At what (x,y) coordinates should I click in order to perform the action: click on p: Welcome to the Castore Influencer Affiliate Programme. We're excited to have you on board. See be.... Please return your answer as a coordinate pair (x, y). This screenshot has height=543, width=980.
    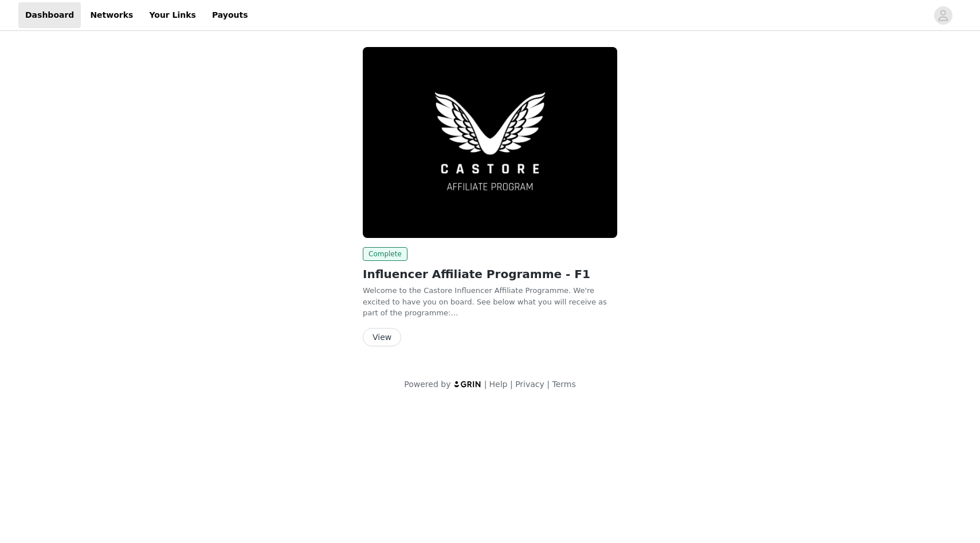
    Looking at the image, I should click on (490, 302).